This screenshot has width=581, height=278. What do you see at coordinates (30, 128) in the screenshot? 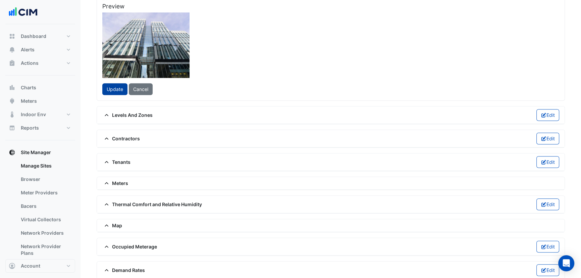
I see `span: Reports` at bounding box center [30, 128].